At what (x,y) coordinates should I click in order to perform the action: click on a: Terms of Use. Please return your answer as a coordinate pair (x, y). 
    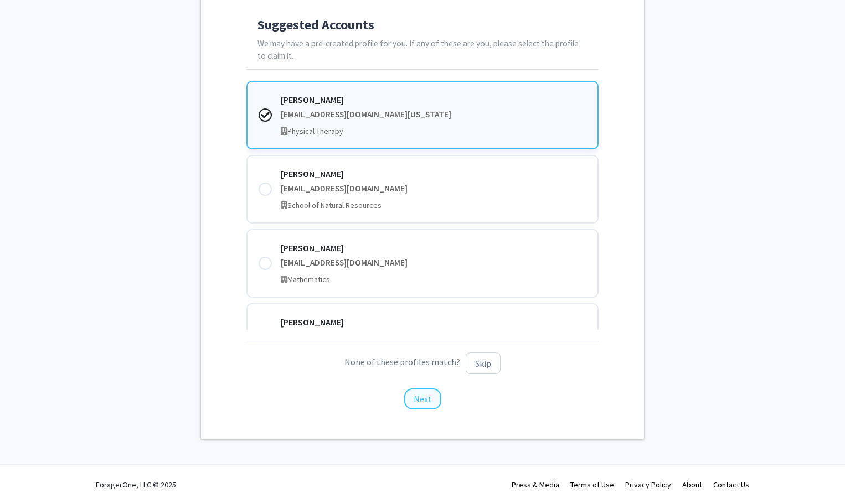
    Looking at the image, I should click on (592, 484).